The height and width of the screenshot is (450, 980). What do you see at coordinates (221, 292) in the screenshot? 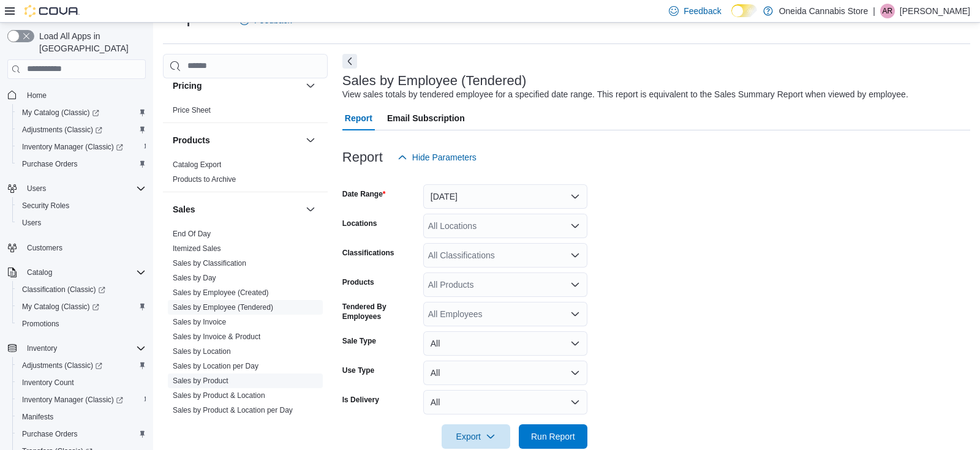
I see `span: Sales by Employee (Created)` at bounding box center [221, 292].